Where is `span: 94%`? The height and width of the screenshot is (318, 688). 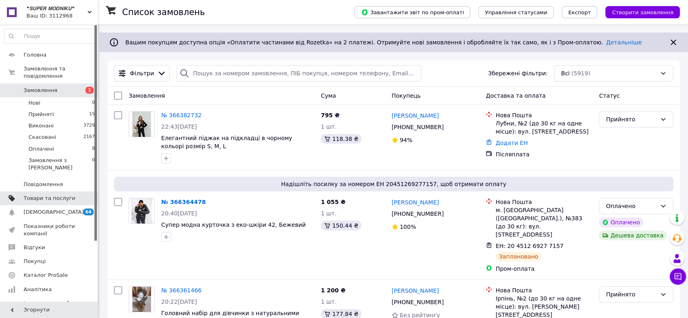 span: 94% is located at coordinates (406, 140).